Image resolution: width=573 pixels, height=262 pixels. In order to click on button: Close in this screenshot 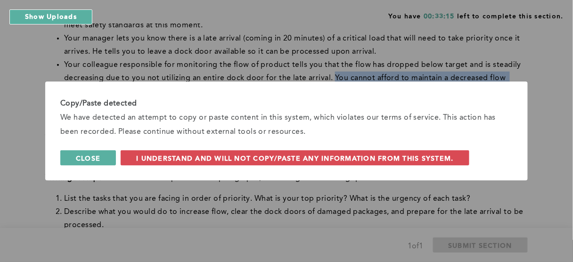, I will do `click(88, 158)`.